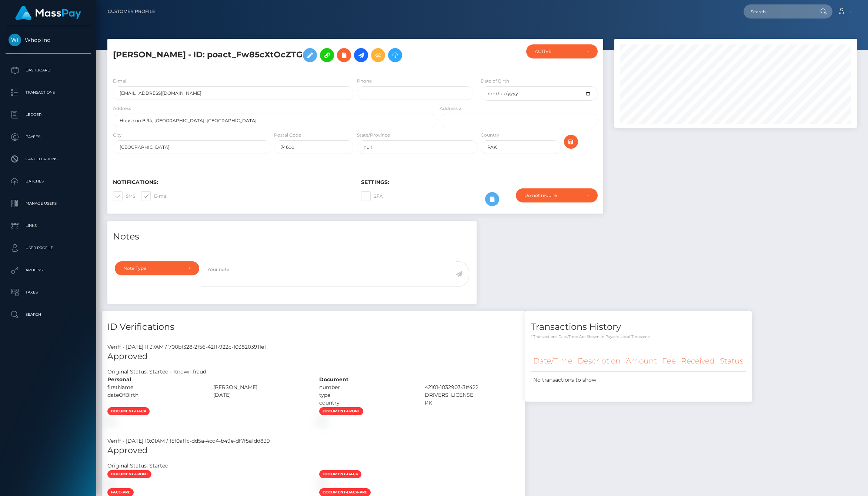 Image resolution: width=868 pixels, height=496 pixels. What do you see at coordinates (779, 11) in the screenshot?
I see `input: Search...` at bounding box center [779, 11].